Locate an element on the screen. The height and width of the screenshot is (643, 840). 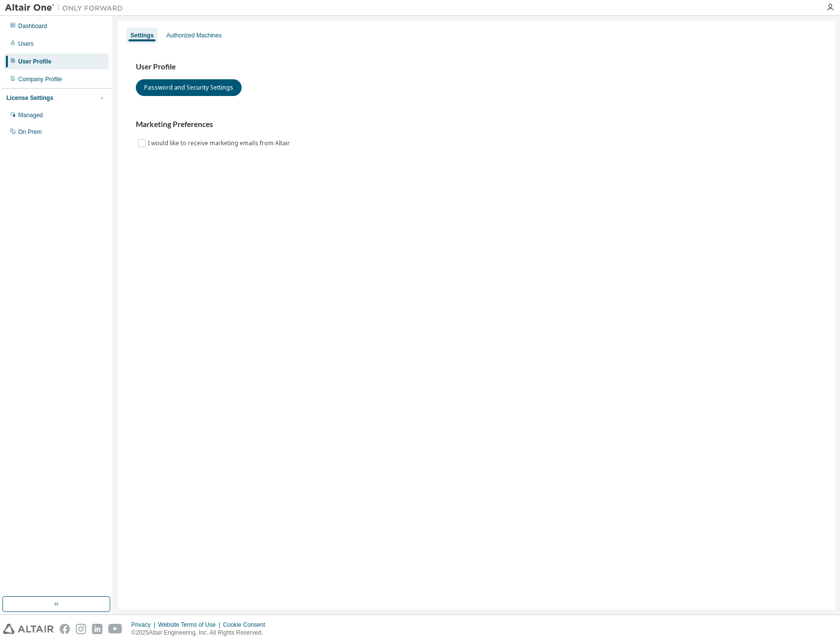
div: Cookie Consent is located at coordinates (246, 625).